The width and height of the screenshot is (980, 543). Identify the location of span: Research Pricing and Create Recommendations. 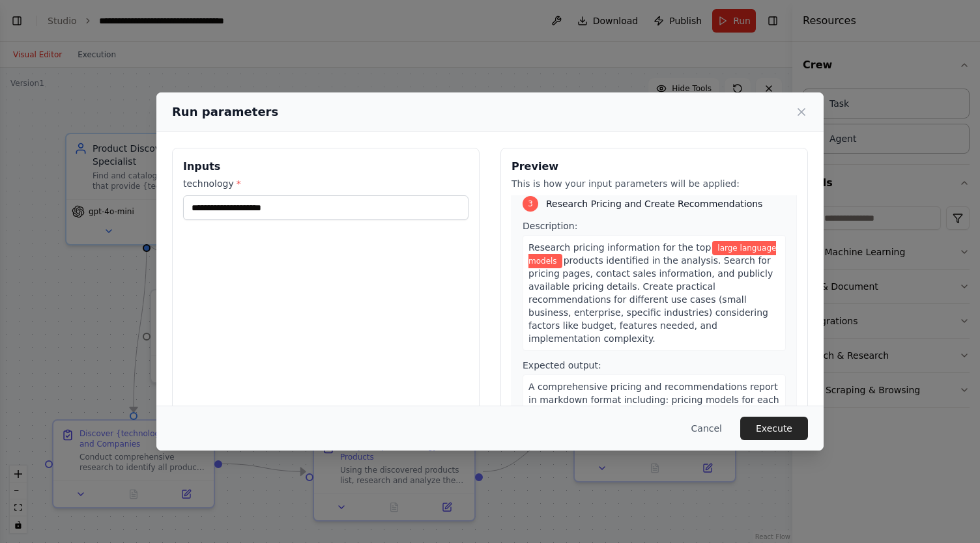
(654, 204).